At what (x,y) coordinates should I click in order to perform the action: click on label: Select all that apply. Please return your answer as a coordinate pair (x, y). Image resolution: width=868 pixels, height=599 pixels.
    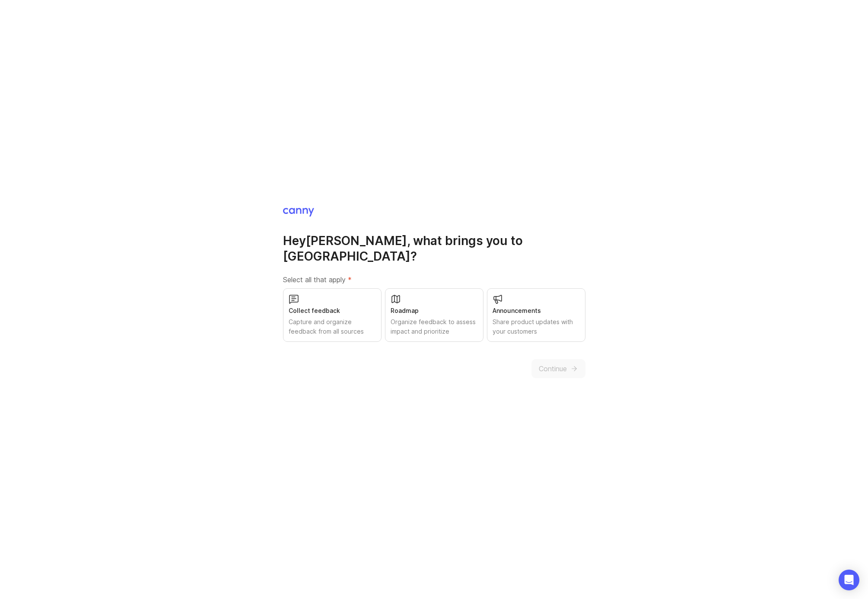
    Looking at the image, I should click on (434, 280).